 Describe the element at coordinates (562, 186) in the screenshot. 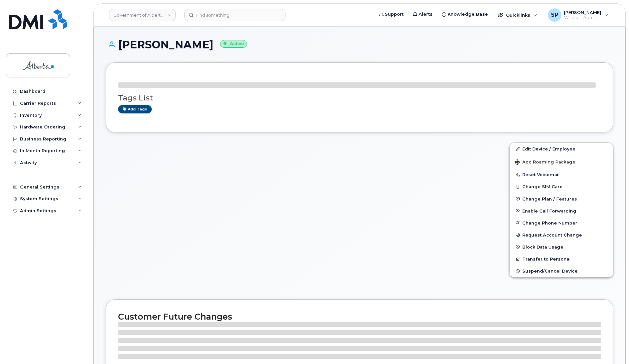

I see `button: Change SIM Card` at that location.